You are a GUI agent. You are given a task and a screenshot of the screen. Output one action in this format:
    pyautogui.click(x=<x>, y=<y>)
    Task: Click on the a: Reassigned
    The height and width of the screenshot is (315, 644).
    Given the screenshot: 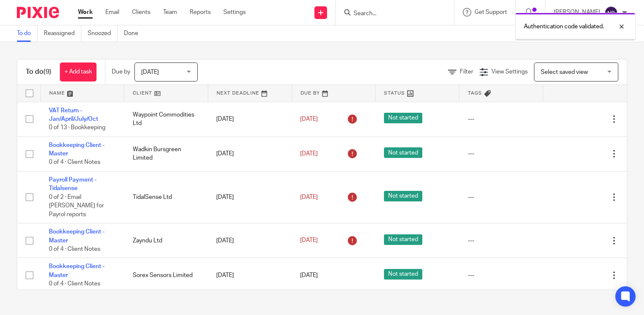 What is the action you would take?
    pyautogui.click(x=62, y=33)
    